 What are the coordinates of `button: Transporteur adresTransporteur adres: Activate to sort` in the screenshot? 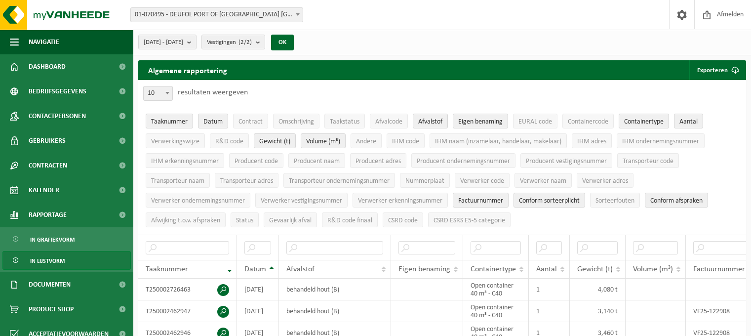 It's located at (246, 180).